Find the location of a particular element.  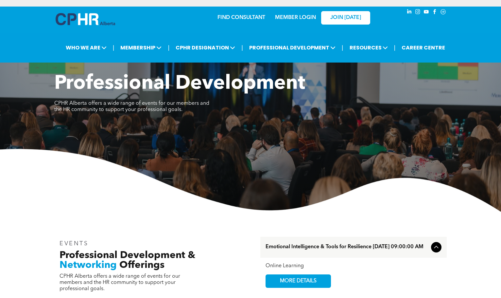

img: A blue and white logo for cp alberta is located at coordinates (85, 19).